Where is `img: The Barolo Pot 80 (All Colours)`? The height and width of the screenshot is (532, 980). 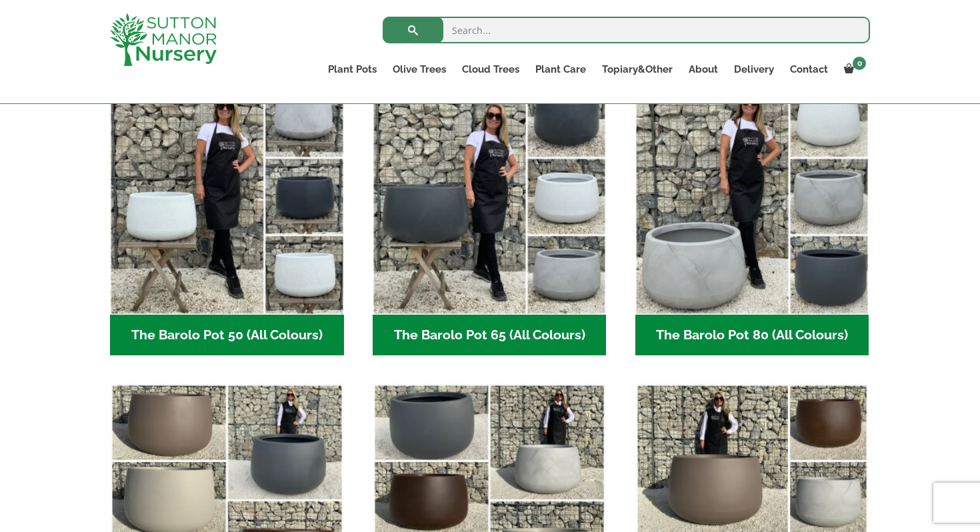
img: The Barolo Pot 80 (All Colours) is located at coordinates (752, 198).